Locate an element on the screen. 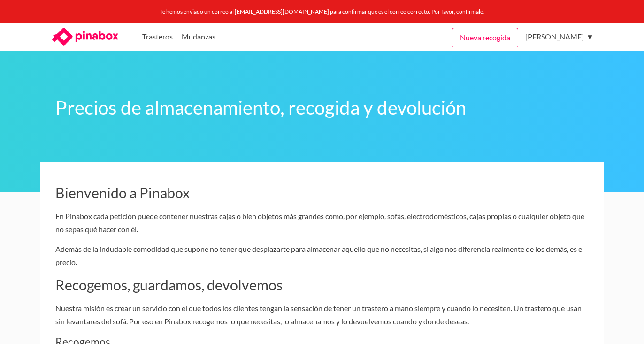 The image size is (644, 344). a: Trasteros is located at coordinates (157, 37).